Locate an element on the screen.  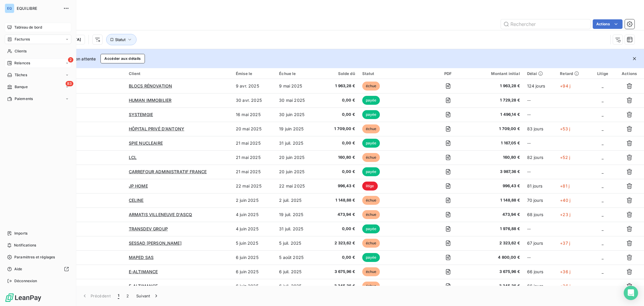
td: 20 juin 2025 is located at coordinates (298, 172).